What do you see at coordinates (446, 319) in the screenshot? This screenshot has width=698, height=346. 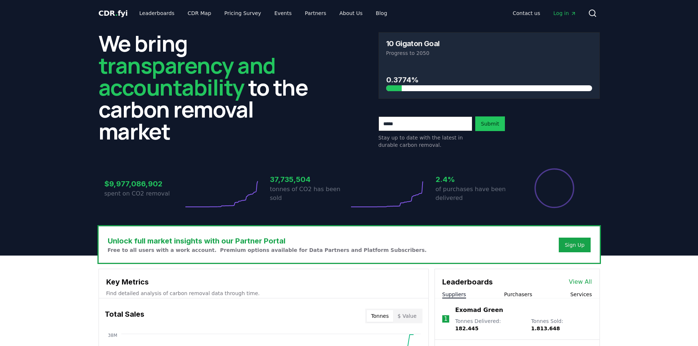 I see `p: 1` at bounding box center [446, 319].